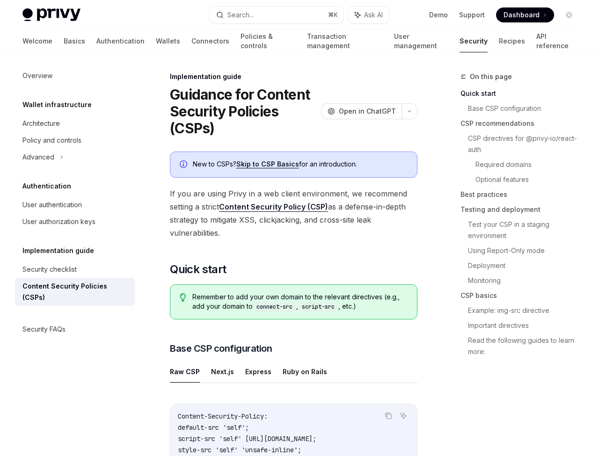 The height and width of the screenshot is (456, 599). I want to click on span: Base CSP configuration, so click(221, 349).